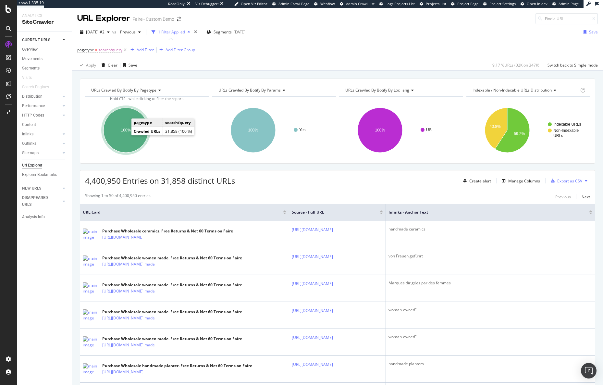 The width and height of the screenshot is (603, 385). Describe the element at coordinates (41, 96) in the screenshot. I see `a: Distribution` at that location.